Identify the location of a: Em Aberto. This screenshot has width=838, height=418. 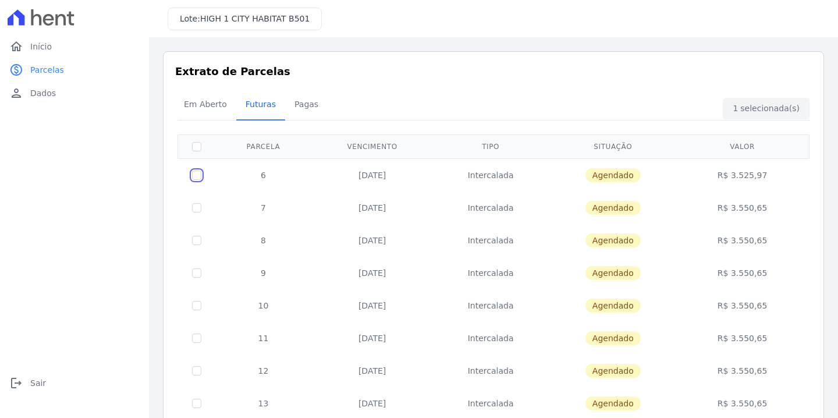
(205, 105).